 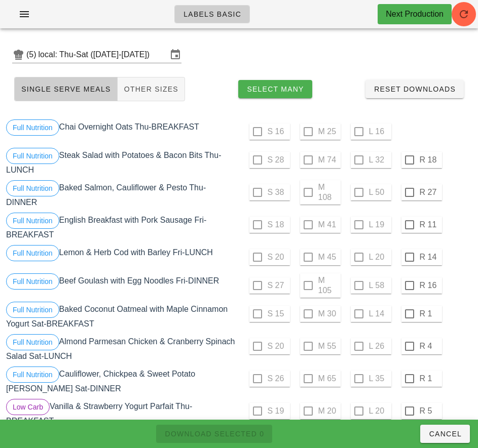 What do you see at coordinates (430, 411) in the screenshot?
I see `label: R 5` at bounding box center [430, 411].